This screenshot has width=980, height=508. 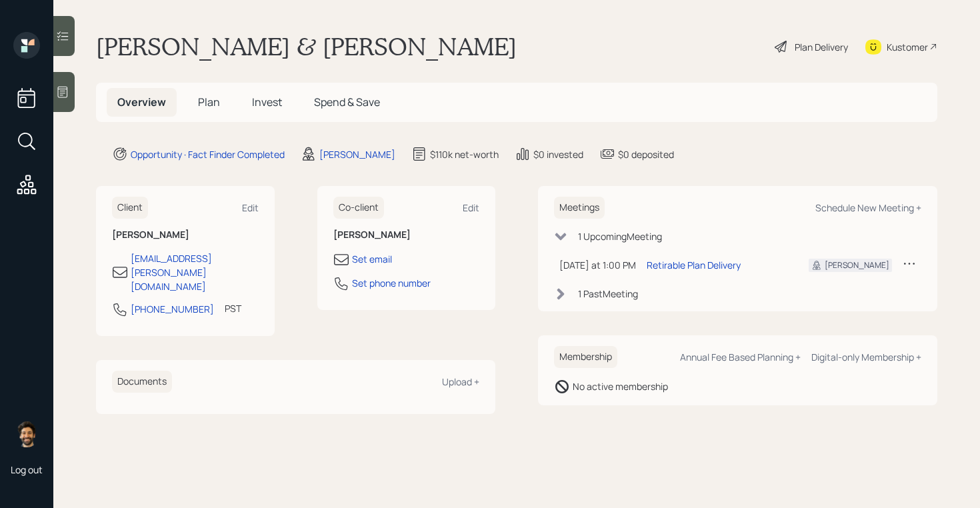 I want to click on span: Plan, so click(x=209, y=102).